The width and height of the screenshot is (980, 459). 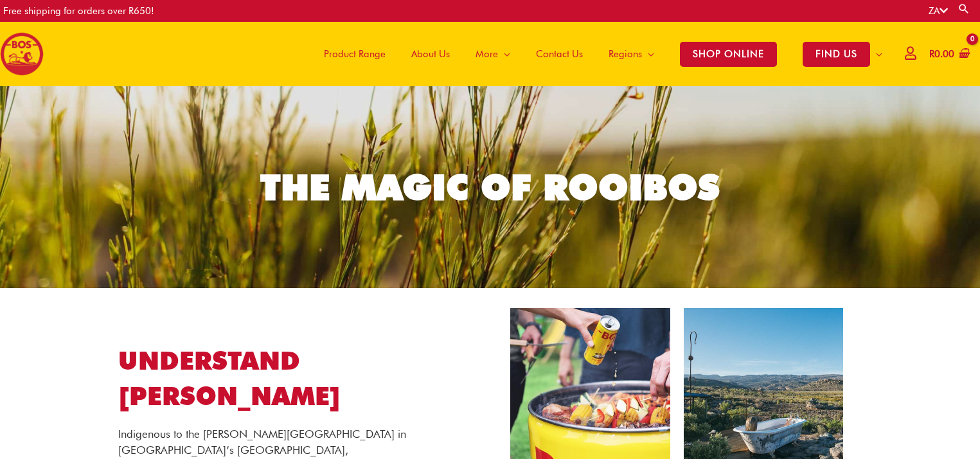 What do you see at coordinates (355, 54) in the screenshot?
I see `a: Product Range` at bounding box center [355, 54].